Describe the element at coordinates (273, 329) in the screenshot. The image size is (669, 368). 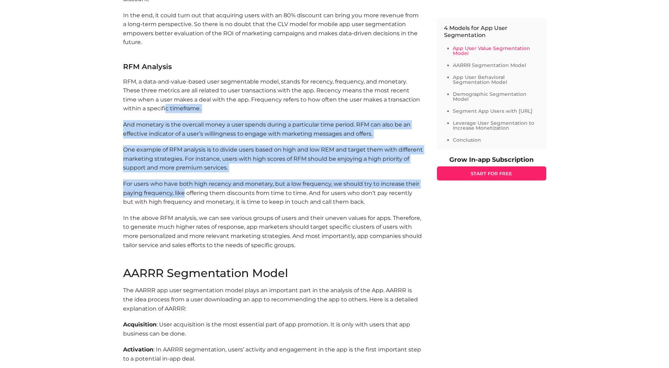
I see `p: : User acquisition is the most essential part of app promotion. It is only with users that app bu...` at that location.